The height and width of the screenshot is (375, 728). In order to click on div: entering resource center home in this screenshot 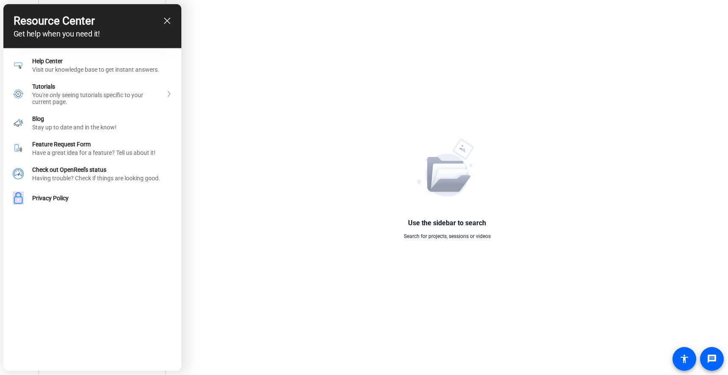, I will do `click(92, 129)`.